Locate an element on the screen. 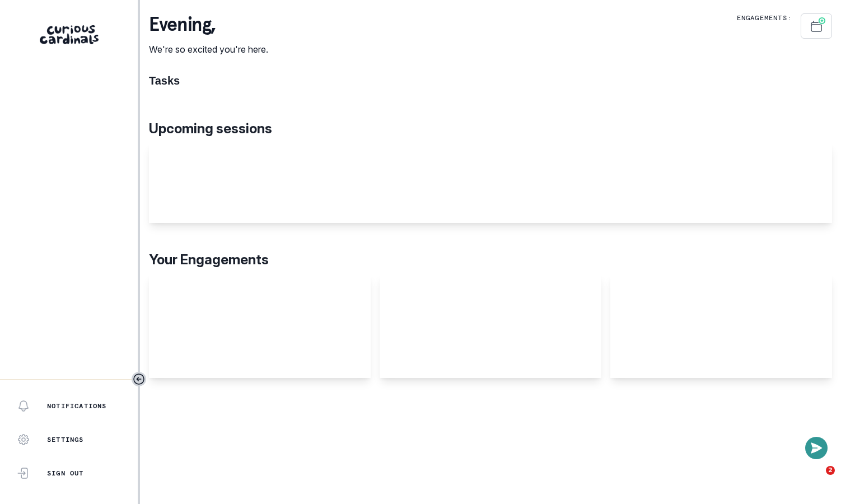  button: Toggle sidebar is located at coordinates (139, 379).